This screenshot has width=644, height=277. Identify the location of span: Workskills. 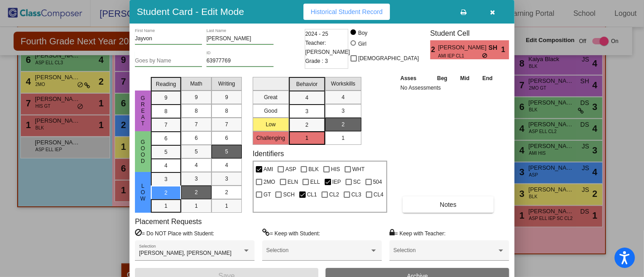
(344, 84).